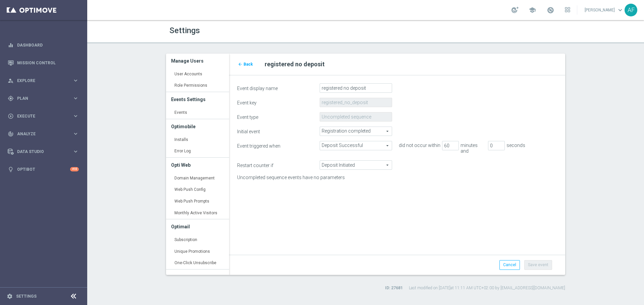 The width and height of the screenshot is (644, 305). I want to click on label: Event type, so click(273, 116).